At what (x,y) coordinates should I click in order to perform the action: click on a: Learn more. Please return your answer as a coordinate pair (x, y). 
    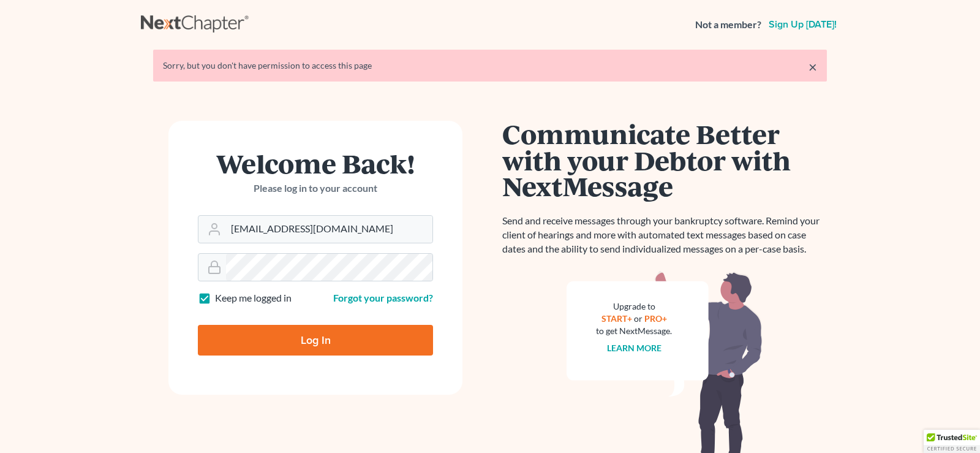
    Looking at the image, I should click on (634, 348).